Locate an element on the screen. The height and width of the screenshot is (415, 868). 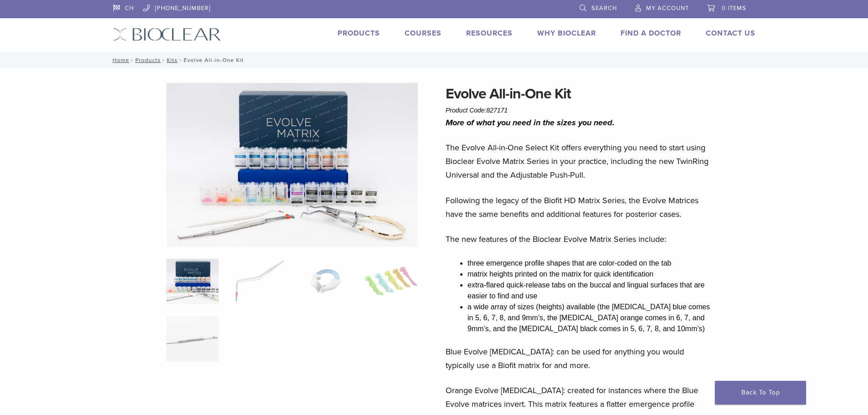
span: Search is located at coordinates (604, 8).